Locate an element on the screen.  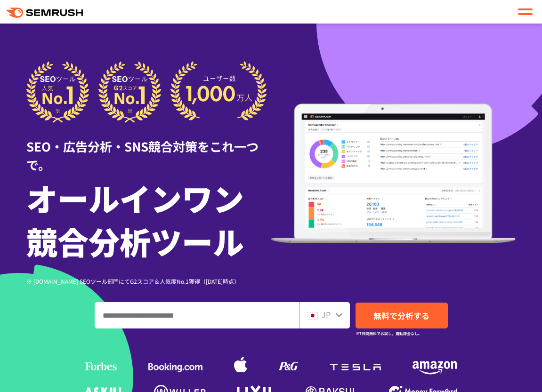
a: 無料で分析する is located at coordinates (402, 315).